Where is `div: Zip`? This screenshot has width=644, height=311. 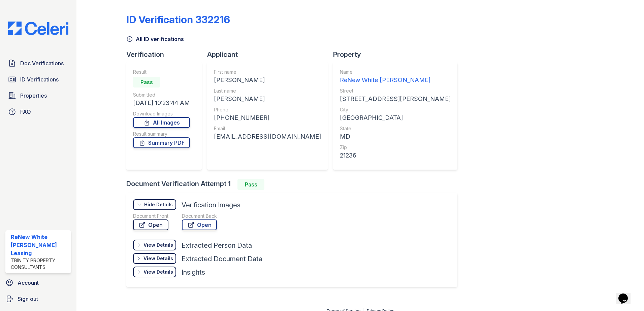 div: Zip is located at coordinates (395, 147).